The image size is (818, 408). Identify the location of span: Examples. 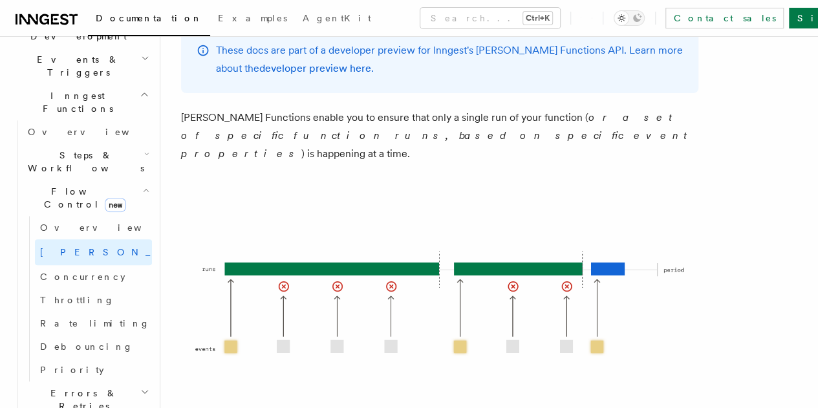
(252, 18).